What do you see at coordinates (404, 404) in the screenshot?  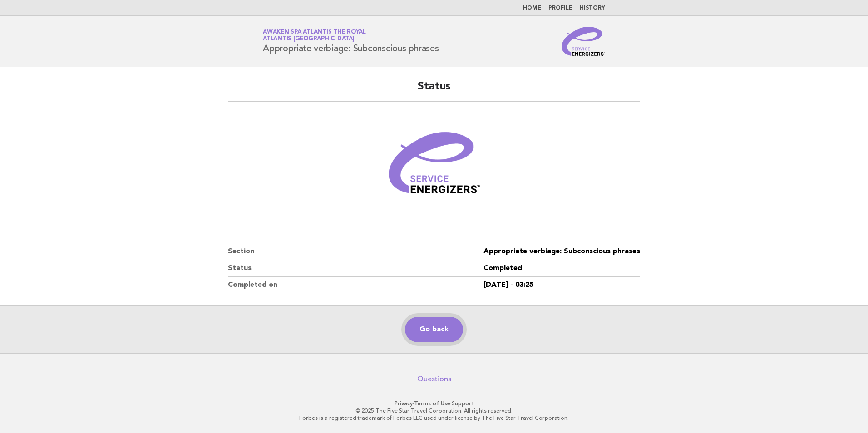 I see `a: Privacy` at bounding box center [404, 404].